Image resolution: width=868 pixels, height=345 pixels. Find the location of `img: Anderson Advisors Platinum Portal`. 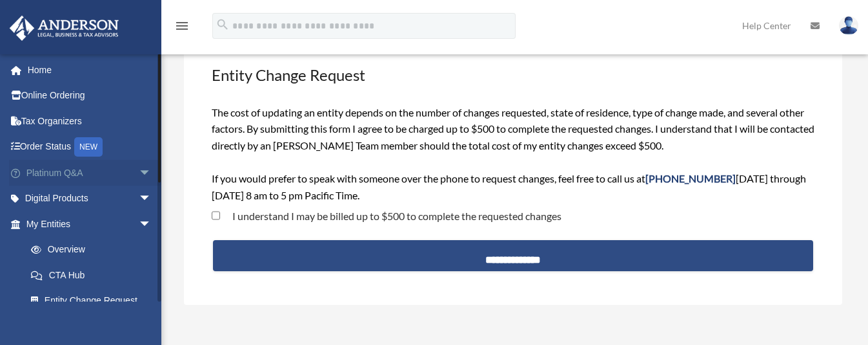

img: Anderson Advisors Platinum Portal is located at coordinates (64, 28).